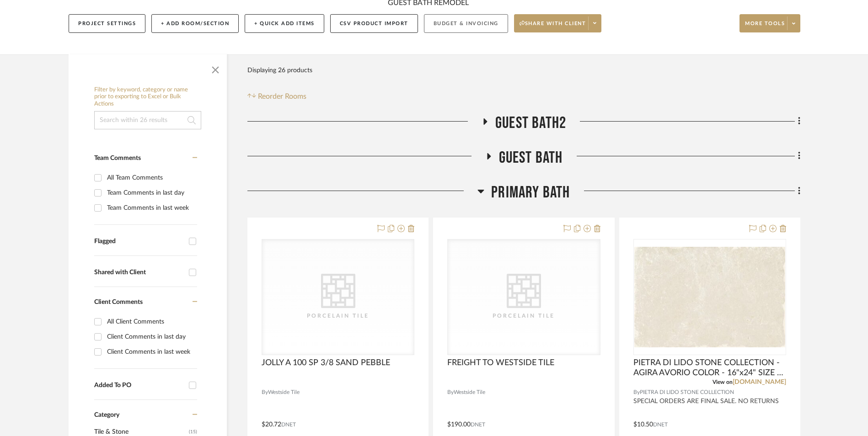 The image size is (868, 436). Describe the element at coordinates (374, 23) in the screenshot. I see `button: CSV Product Import` at that location.